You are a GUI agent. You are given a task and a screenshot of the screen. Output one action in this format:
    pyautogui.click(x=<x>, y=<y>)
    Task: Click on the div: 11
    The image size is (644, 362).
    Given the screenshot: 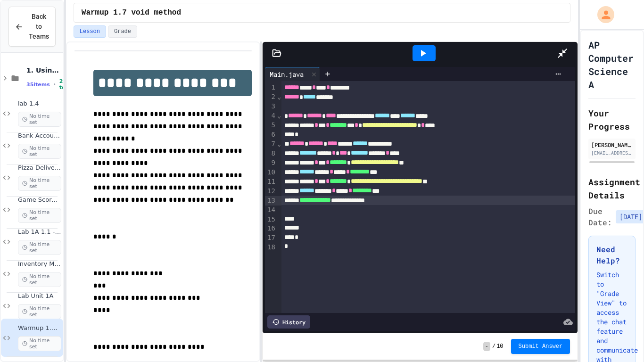 What is the action you would take?
    pyautogui.click(x=271, y=182)
    